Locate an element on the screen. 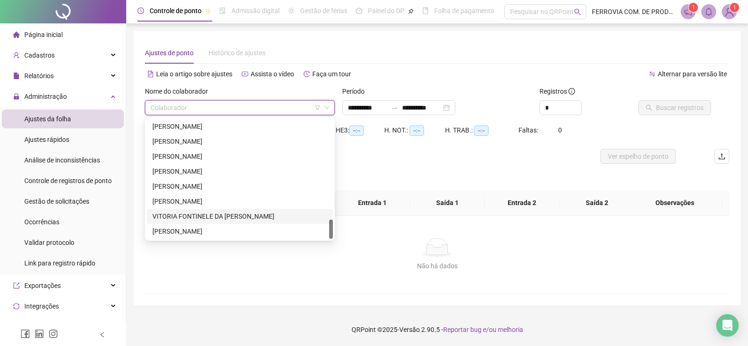  span: Acesso à API is located at coordinates (43, 326).